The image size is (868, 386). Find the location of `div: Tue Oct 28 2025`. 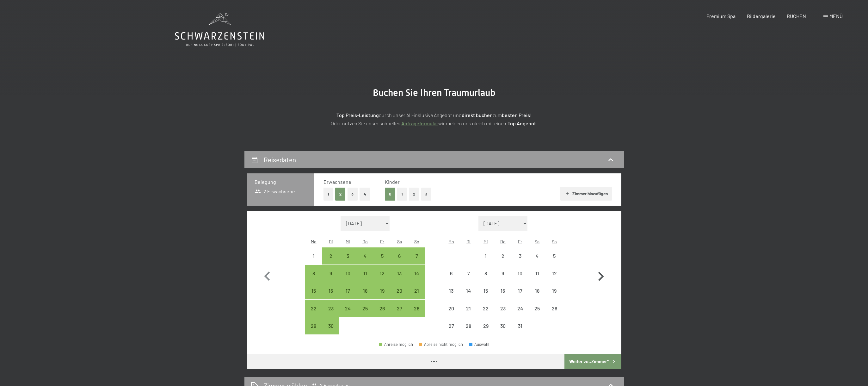

div: Tue Oct 28 2025 is located at coordinates (468, 326).